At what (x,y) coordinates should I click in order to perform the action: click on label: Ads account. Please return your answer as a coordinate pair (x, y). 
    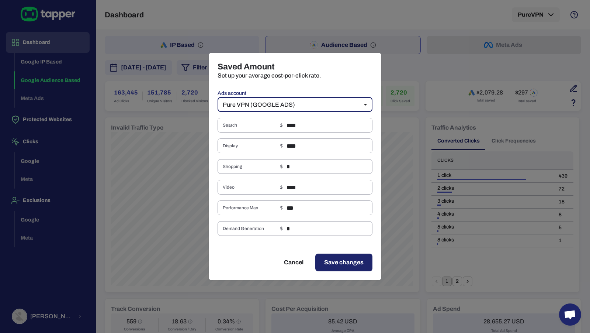
    Looking at the image, I should click on (295, 93).